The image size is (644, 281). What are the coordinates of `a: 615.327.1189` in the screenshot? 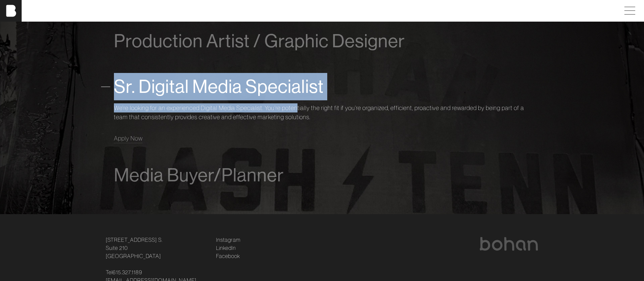 It's located at (128, 272).